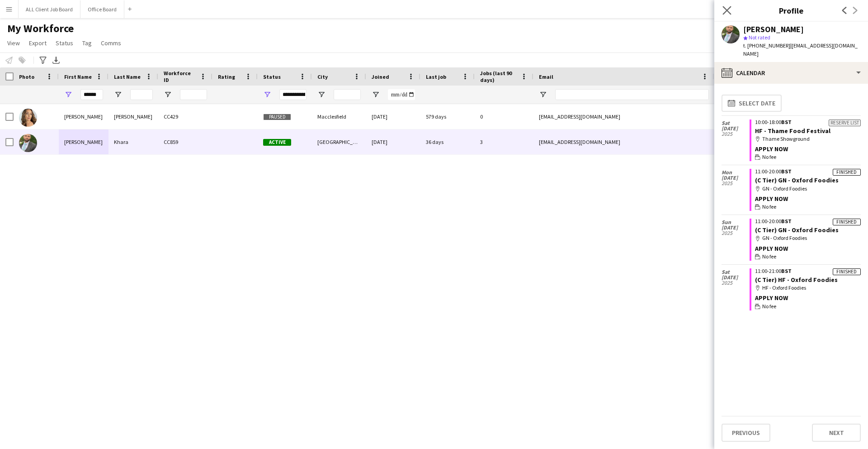 The height and width of the screenshot is (449, 868). I want to click on div: 3, so click(504, 142).